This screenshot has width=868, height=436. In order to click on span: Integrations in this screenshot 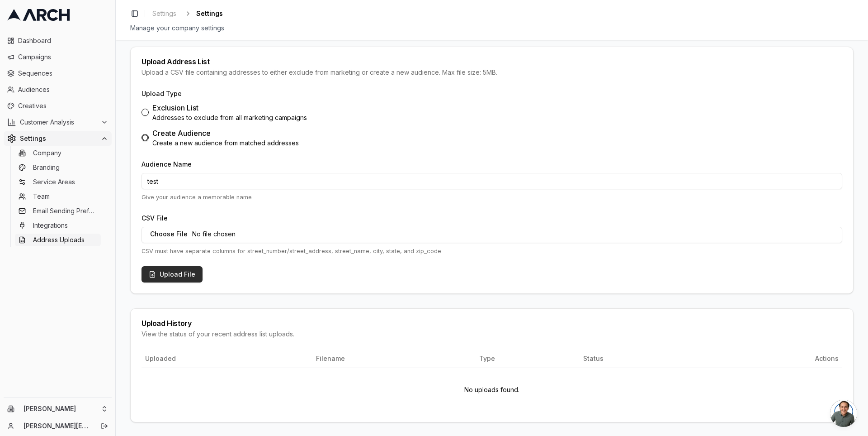, I will do `click(50, 225)`.